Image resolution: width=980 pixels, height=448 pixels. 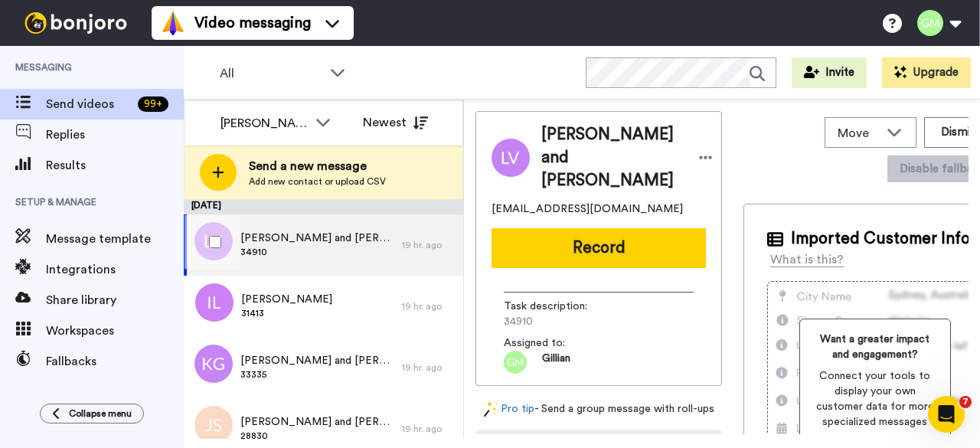 What do you see at coordinates (829, 73) in the screenshot?
I see `a: Invite` at bounding box center [829, 73].